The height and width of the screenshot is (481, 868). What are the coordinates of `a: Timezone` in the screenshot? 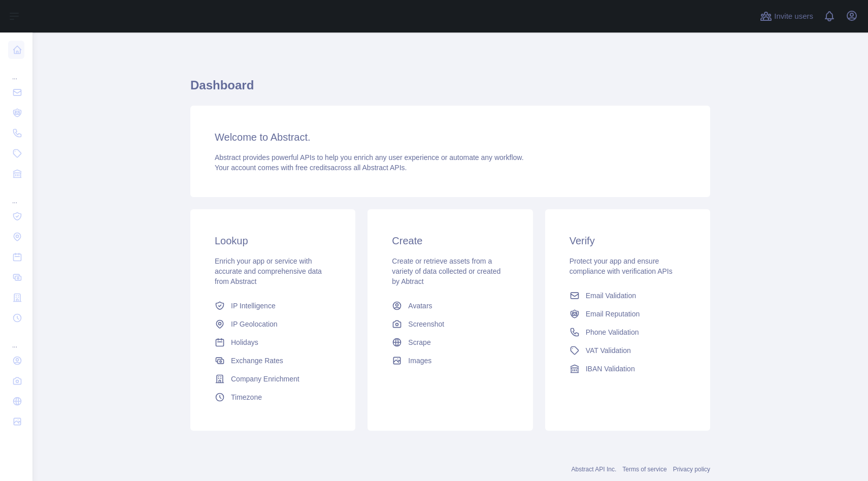 It's located at (273, 398).